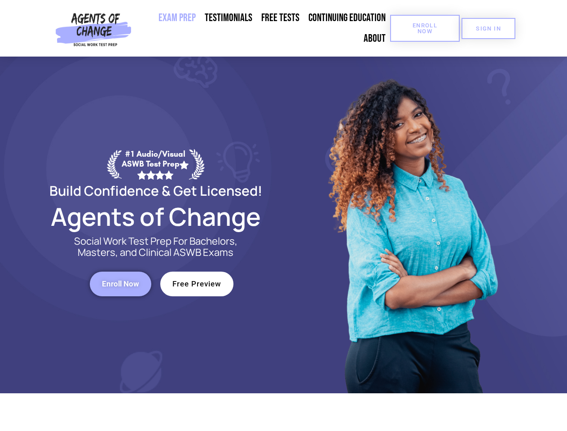 This screenshot has width=567, height=431. I want to click on span: SIGN IN, so click(489, 28).